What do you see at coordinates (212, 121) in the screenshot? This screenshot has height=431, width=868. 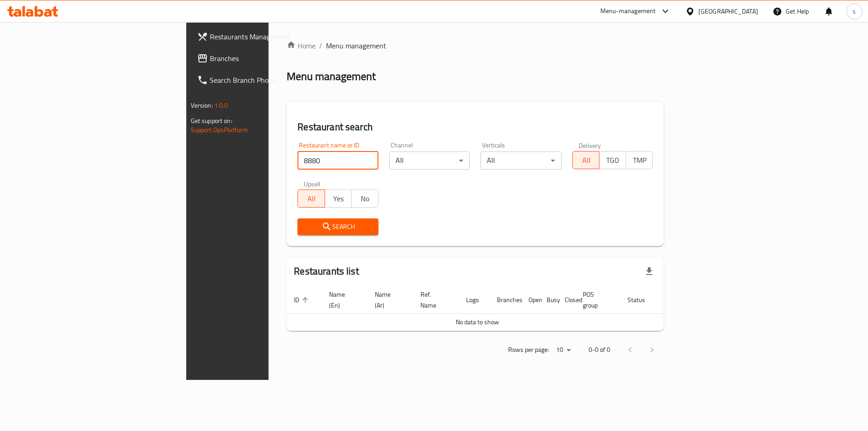 I see `span: Get support on:` at bounding box center [212, 121].